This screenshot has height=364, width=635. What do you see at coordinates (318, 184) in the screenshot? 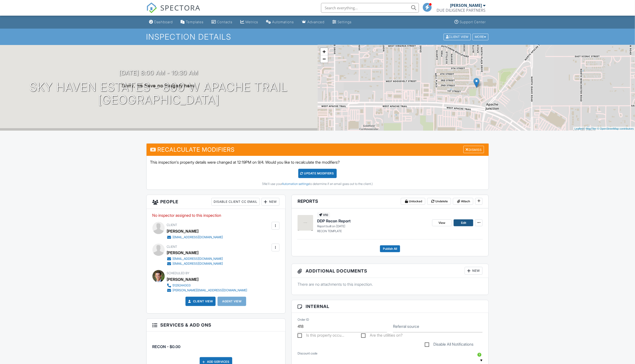
I see `div: (We'll use your to determine if an email goes out to the client.)` at bounding box center [318, 184].